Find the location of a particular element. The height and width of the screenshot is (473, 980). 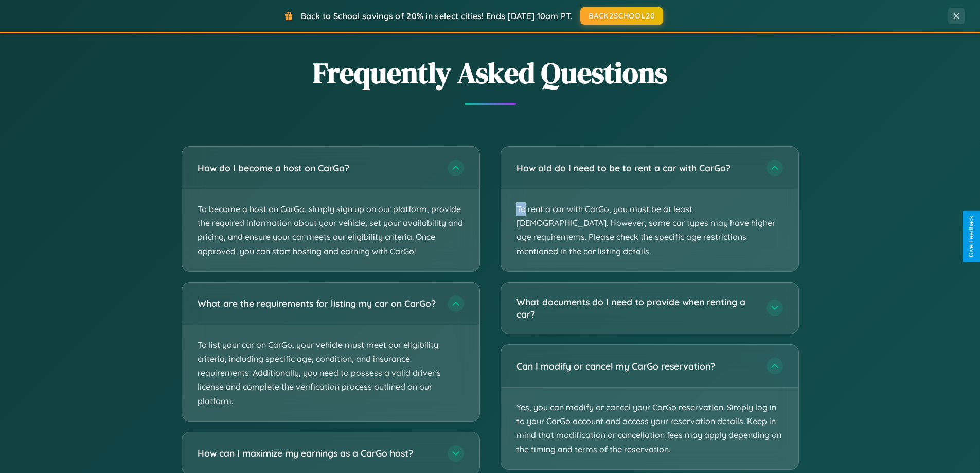

h3: What are the requirements for listing my car on CarGo? is located at coordinates (317, 303).